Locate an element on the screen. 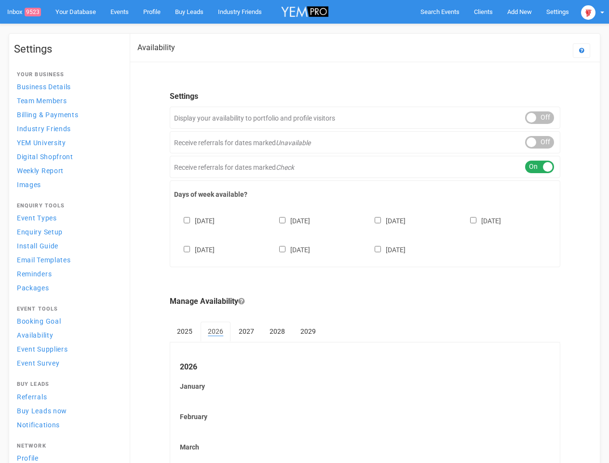 The image size is (609, 463). span: Business Details is located at coordinates (44, 87).